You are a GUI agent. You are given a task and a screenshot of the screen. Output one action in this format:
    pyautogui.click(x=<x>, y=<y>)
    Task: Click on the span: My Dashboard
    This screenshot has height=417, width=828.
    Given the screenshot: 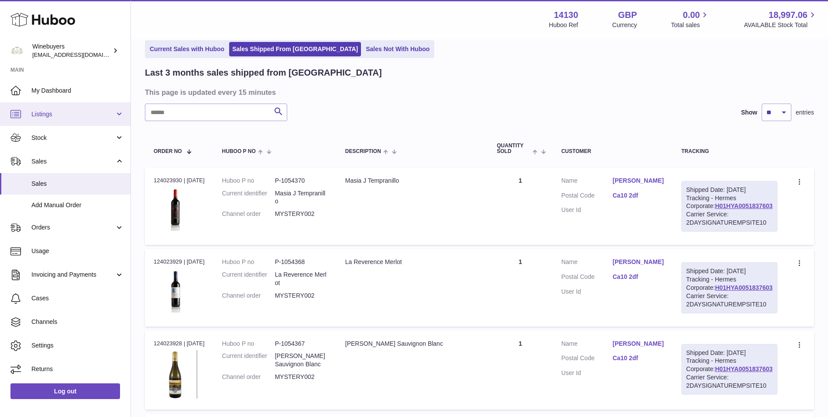 What is the action you would take?
    pyautogui.click(x=78, y=90)
    